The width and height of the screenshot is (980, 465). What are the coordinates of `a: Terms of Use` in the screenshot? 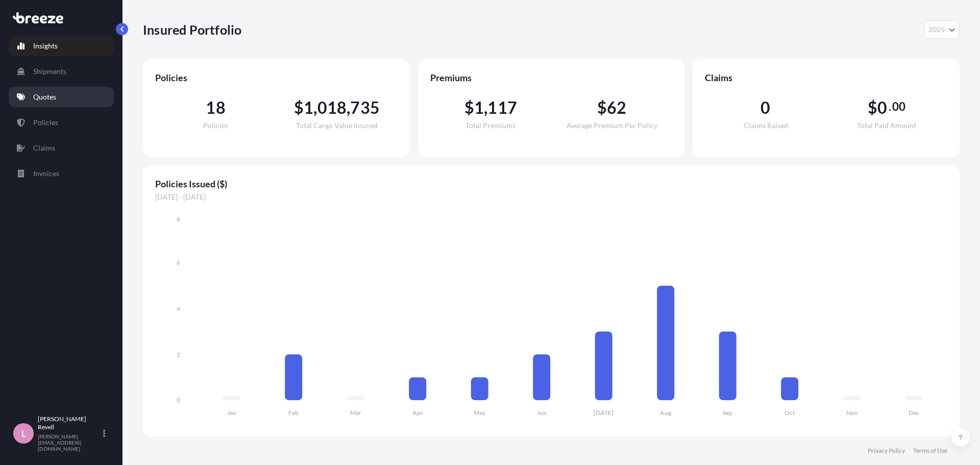 It's located at (930, 451).